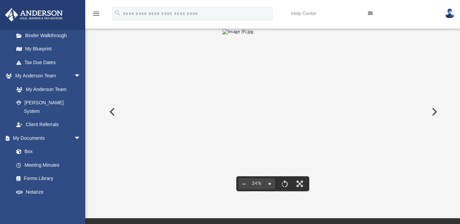 This screenshot has height=224, width=460. I want to click on button: Zoom out, so click(244, 184).